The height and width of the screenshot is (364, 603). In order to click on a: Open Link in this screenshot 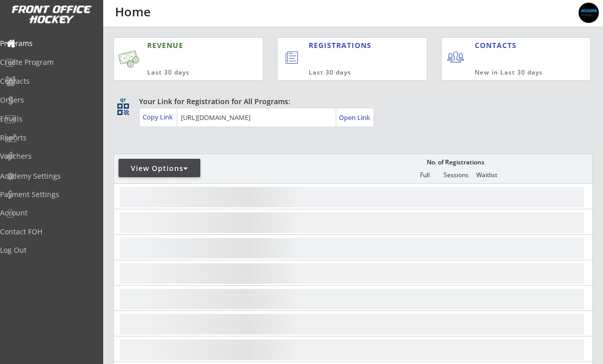, I will do `click(354, 117)`.